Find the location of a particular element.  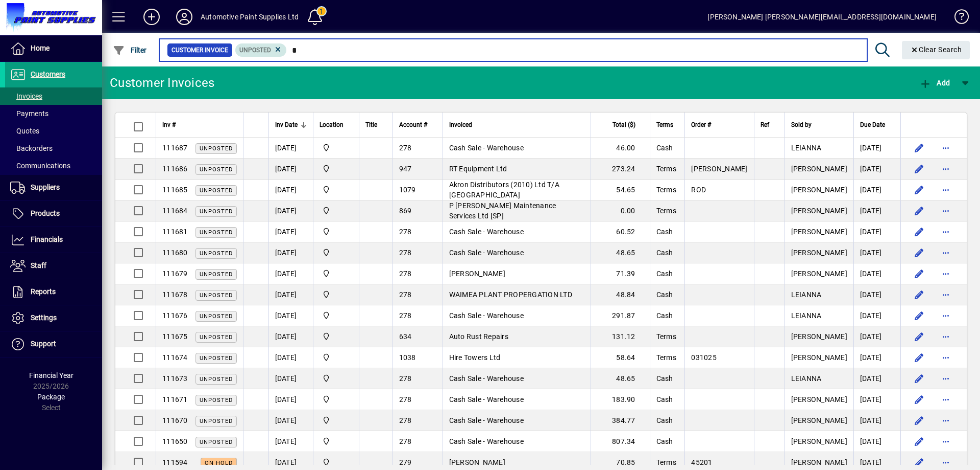

td: 48.84 is located at coordinates (619, 294).